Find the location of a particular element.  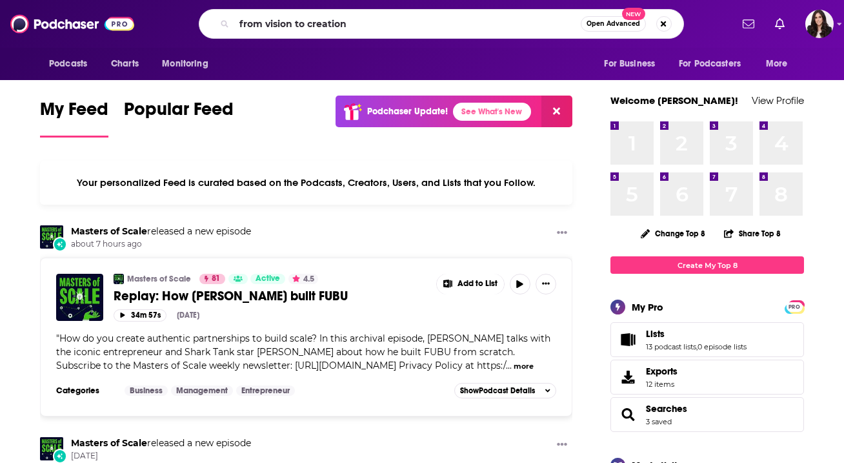

a: Podchaser - Follow, Share and Rate Podcasts is located at coordinates (72, 24).